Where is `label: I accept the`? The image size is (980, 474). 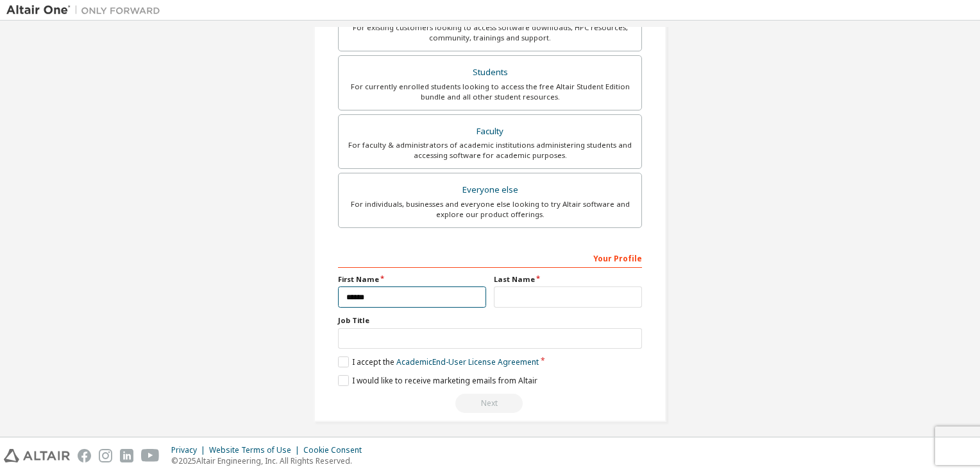
label: I accept the is located at coordinates (438, 361).